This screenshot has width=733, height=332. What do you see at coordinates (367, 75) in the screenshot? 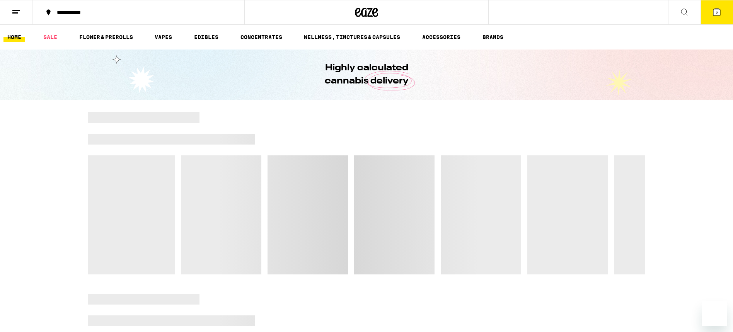
I see `h1: Highly calculated cannabis delivery` at bounding box center [367, 75].